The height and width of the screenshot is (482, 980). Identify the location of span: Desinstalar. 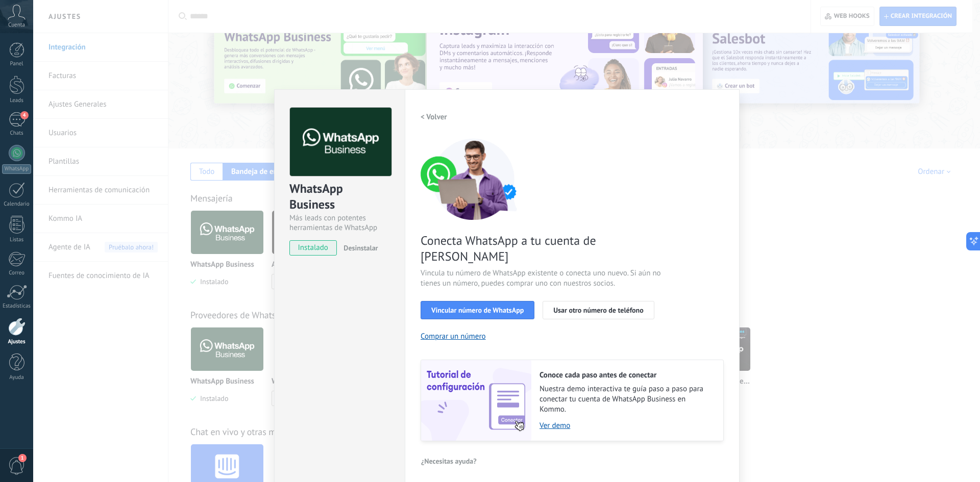
(361, 248).